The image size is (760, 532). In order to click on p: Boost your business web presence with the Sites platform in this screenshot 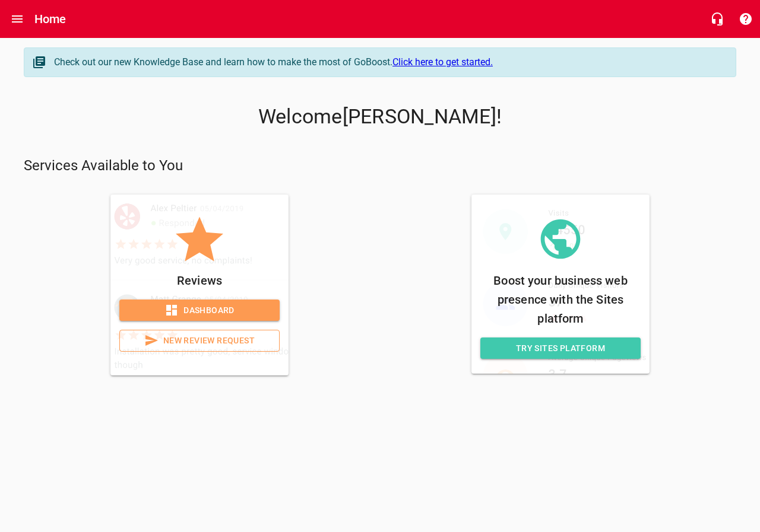, I will do `click(560, 300)`.